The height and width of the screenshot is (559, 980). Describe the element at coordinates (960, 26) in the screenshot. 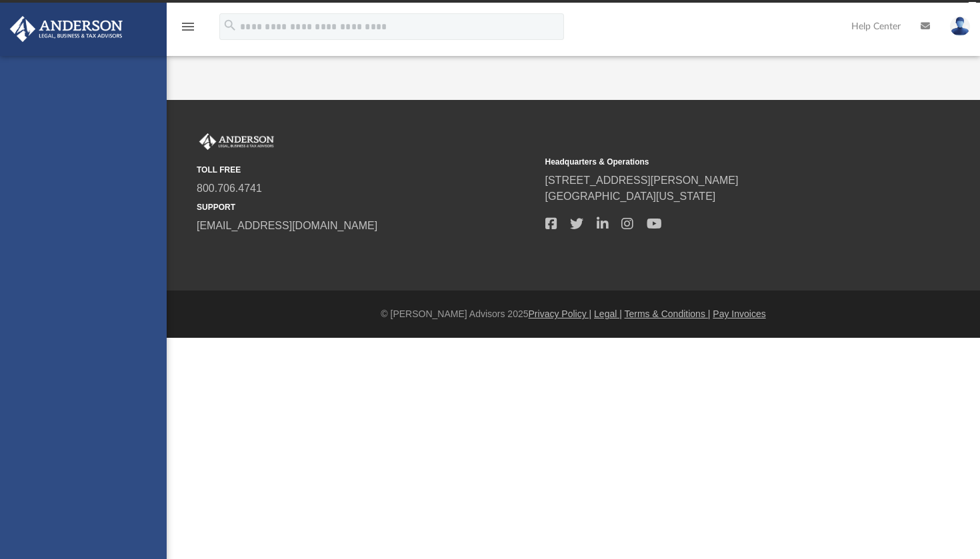

I see `img: User Pic` at that location.